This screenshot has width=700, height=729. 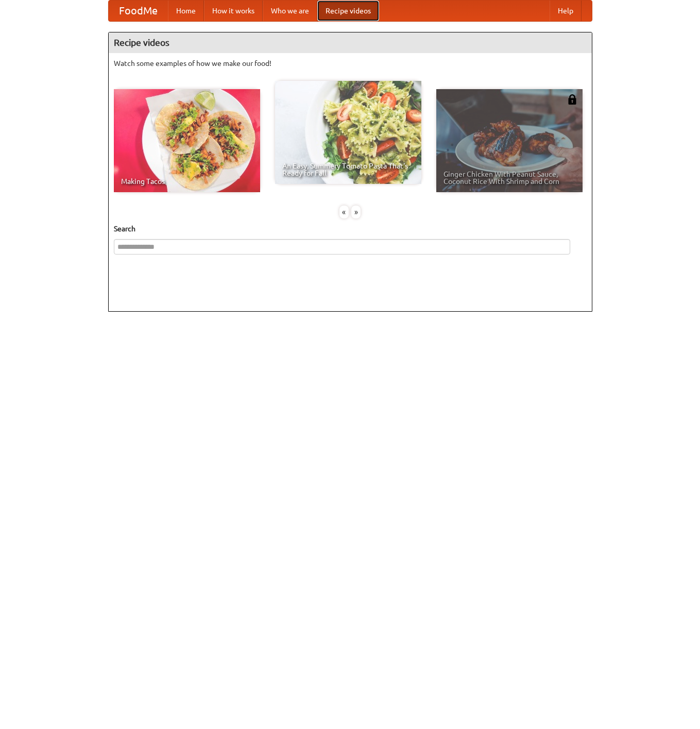 I want to click on a: Help, so click(x=565, y=11).